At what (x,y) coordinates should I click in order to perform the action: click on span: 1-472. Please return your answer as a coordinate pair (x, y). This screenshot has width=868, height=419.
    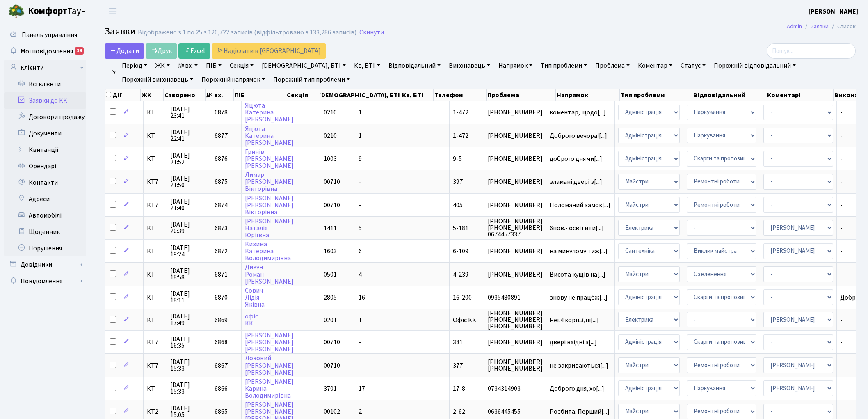
    Looking at the image, I should click on (460, 112).